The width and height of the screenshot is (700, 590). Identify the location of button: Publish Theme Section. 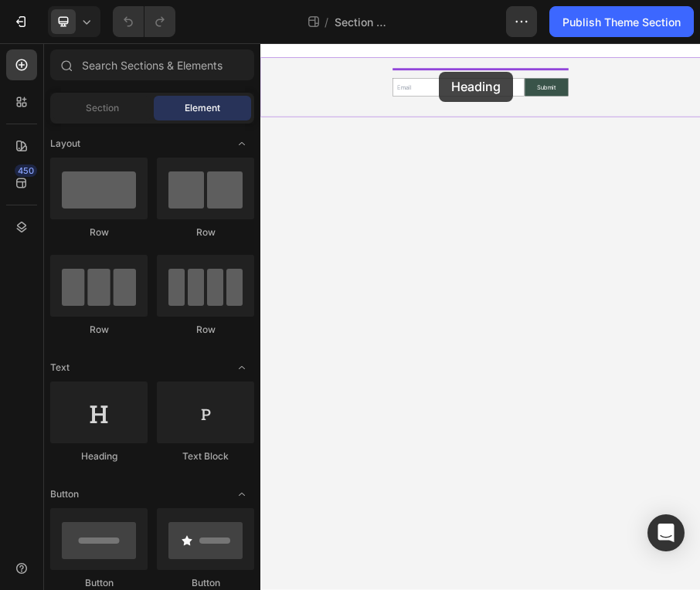
(621, 22).